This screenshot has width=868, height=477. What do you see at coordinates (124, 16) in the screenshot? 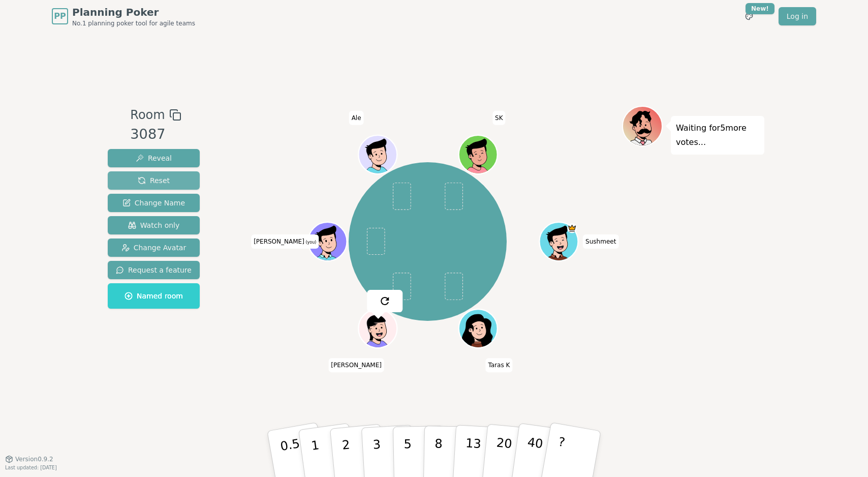
I see `a: PPPlanning PokerNo.1 planning poker tool for agile teams` at bounding box center [124, 16].